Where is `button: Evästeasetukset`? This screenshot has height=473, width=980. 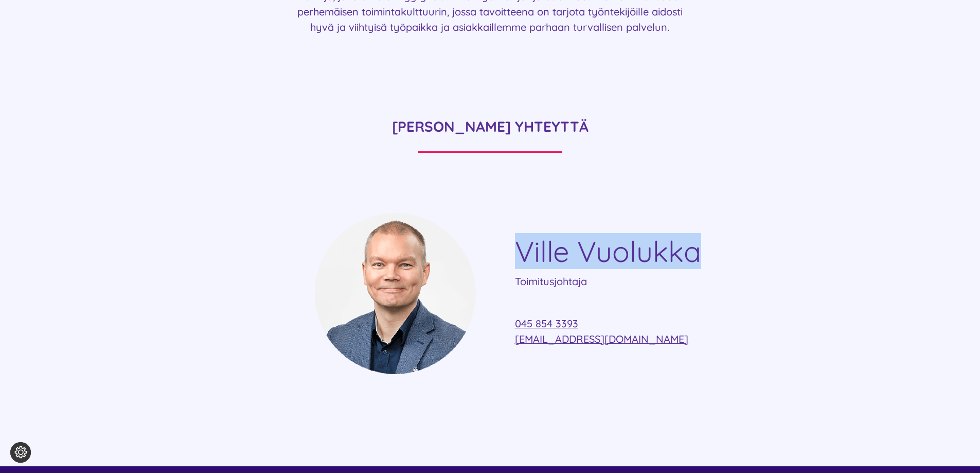 button: Evästeasetukset is located at coordinates (21, 452).